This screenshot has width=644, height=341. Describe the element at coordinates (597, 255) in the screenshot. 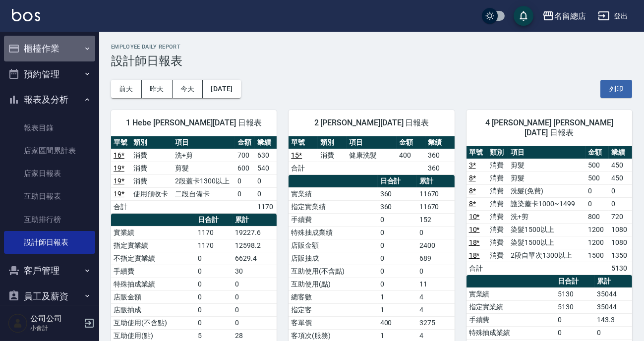

I see `td: 1500` at that location.